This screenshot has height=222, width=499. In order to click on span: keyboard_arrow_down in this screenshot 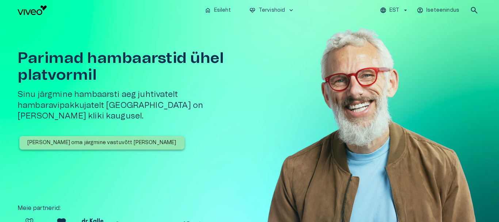, I will do `click(291, 10)`.